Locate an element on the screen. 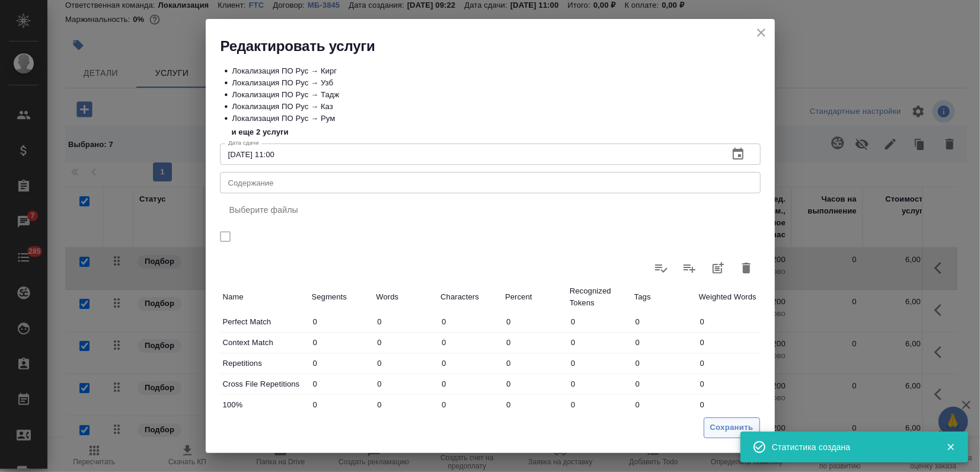 This screenshot has height=472, width=980. button: Закрыть is located at coordinates (951, 447).